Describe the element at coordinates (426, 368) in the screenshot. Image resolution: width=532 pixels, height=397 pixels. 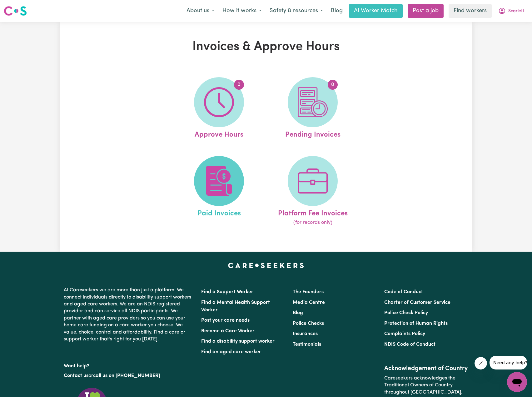
I see `h2: Acknowledgement of Country` at that location.